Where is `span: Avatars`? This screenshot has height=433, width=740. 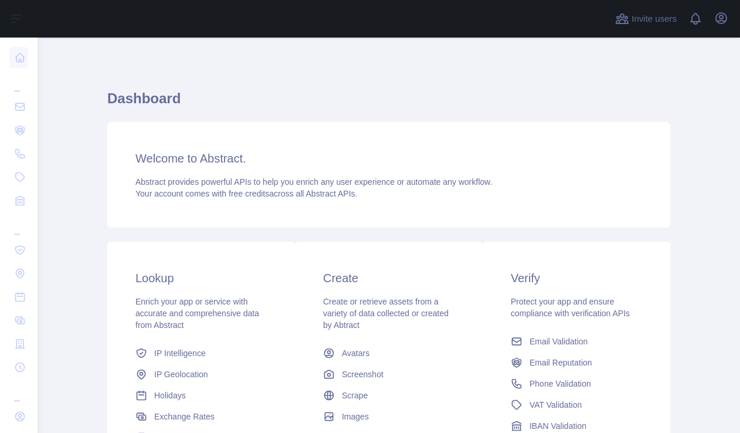 span: Avatars is located at coordinates (356, 353).